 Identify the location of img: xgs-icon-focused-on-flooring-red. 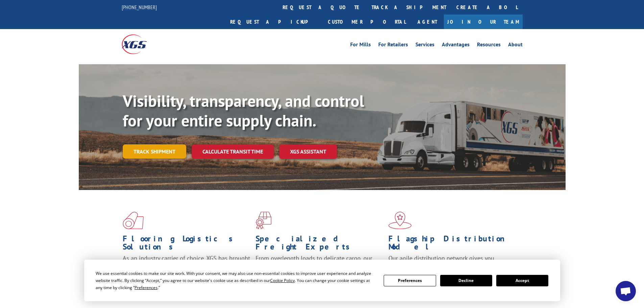
(263, 220).